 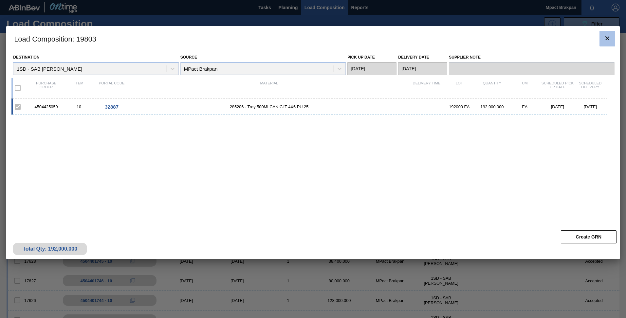 I want to click on div: Material, so click(x=269, y=88).